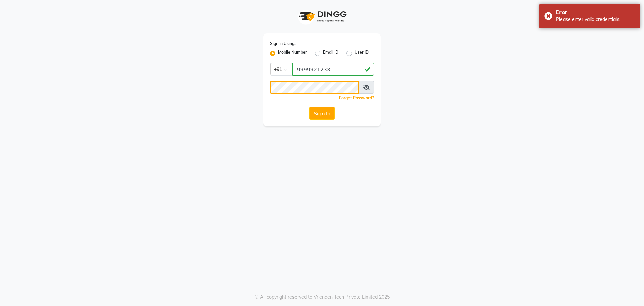 This screenshot has height=306, width=644. I want to click on img: logo1.svg, so click(322, 16).